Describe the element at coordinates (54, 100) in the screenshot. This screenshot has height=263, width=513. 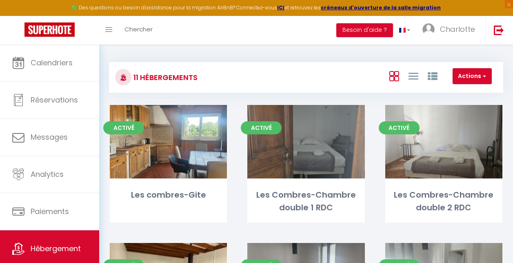
I see `span: Réservations` at that location.